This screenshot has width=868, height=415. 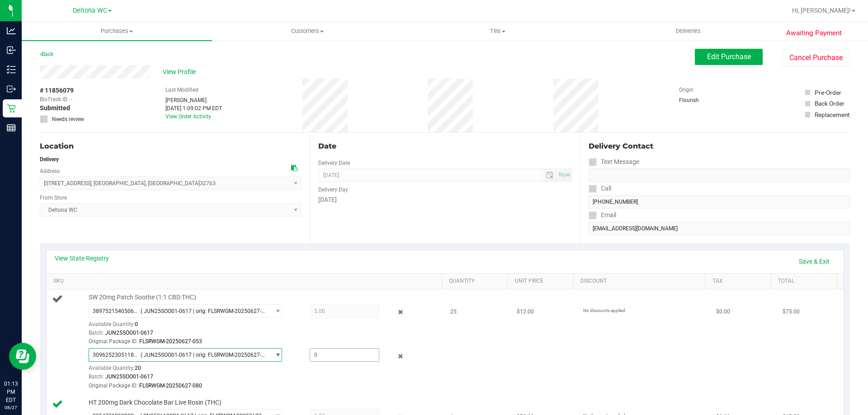 I want to click on span: ( JUN25SOO01-0617 | orig: FLSRWGM-20250627-080 ), so click(x=204, y=355).